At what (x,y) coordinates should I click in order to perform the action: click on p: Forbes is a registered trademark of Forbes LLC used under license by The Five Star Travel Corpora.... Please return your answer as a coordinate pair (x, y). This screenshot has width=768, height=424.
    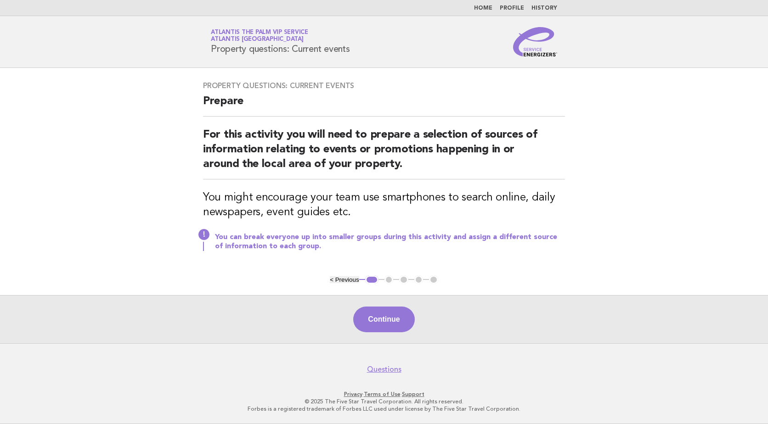
    Looking at the image, I should click on (384, 409).